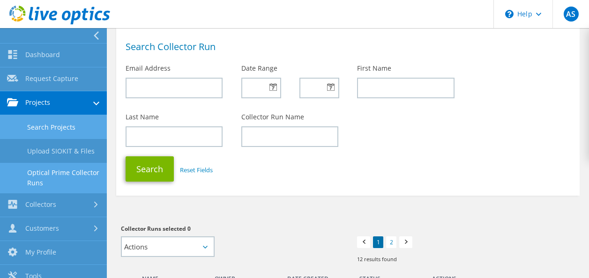 The height and width of the screenshot is (278, 589). What do you see at coordinates (346, 47) in the screenshot?
I see `h1: Search Collector Run` at bounding box center [346, 47].